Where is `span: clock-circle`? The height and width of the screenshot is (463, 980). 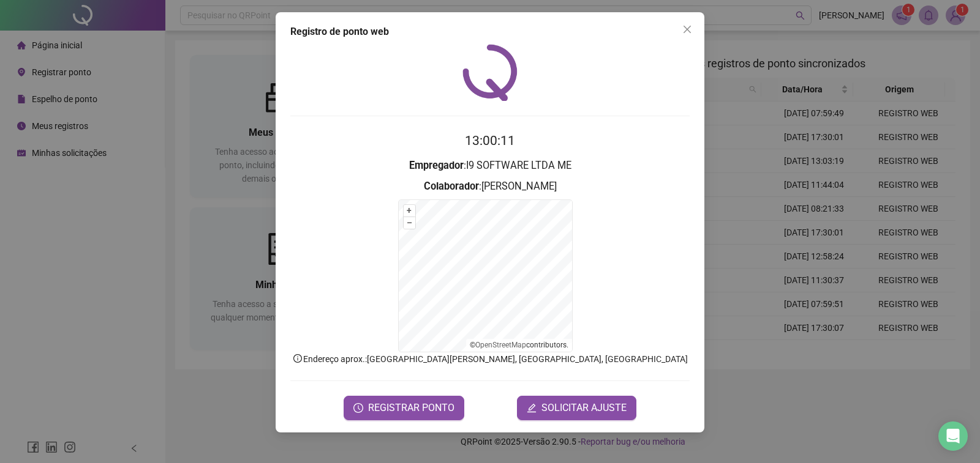
span: clock-circle is located at coordinates (358, 408).